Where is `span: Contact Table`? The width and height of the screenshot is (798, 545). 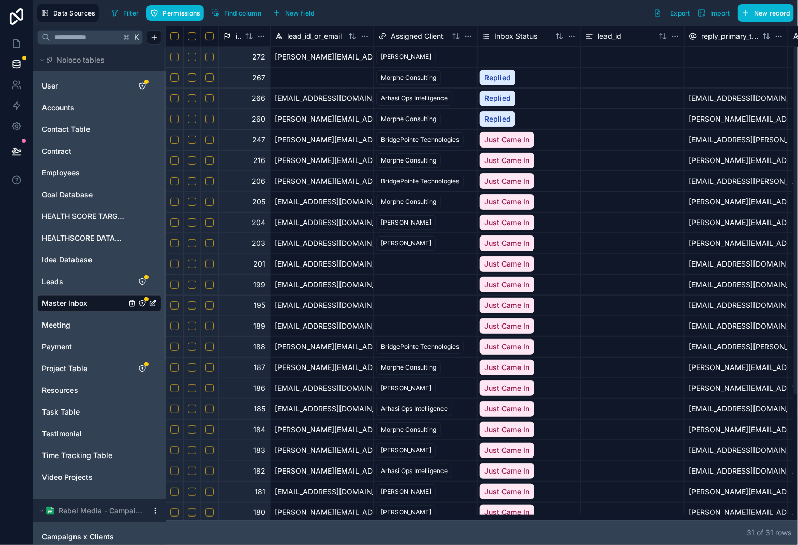
span: Contact Table is located at coordinates (66, 129).